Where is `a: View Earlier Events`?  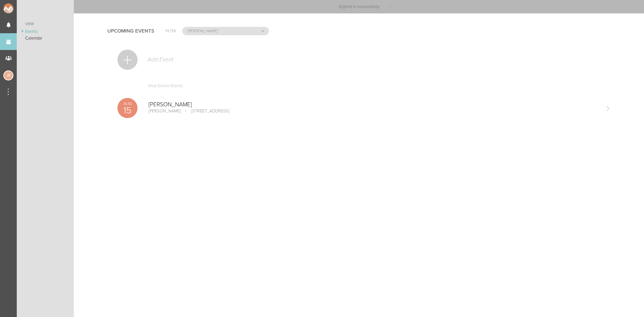
a: View Earlier Events is located at coordinates (364, 87).